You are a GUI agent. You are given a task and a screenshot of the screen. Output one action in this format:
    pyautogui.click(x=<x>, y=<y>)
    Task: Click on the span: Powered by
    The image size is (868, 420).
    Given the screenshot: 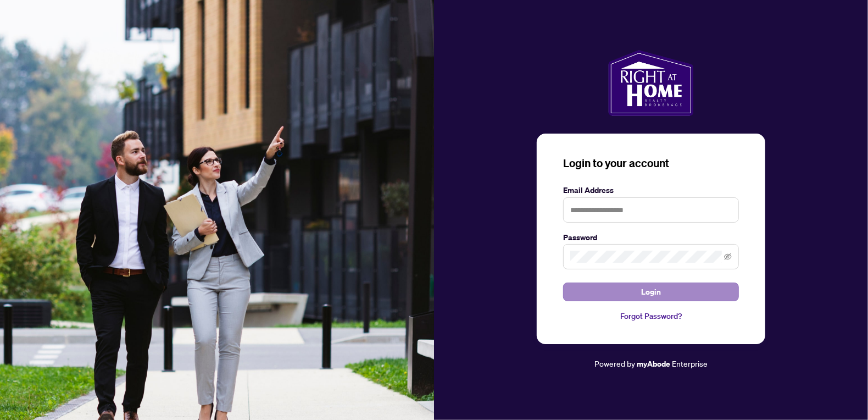 What is the action you would take?
    pyautogui.click(x=614, y=364)
    